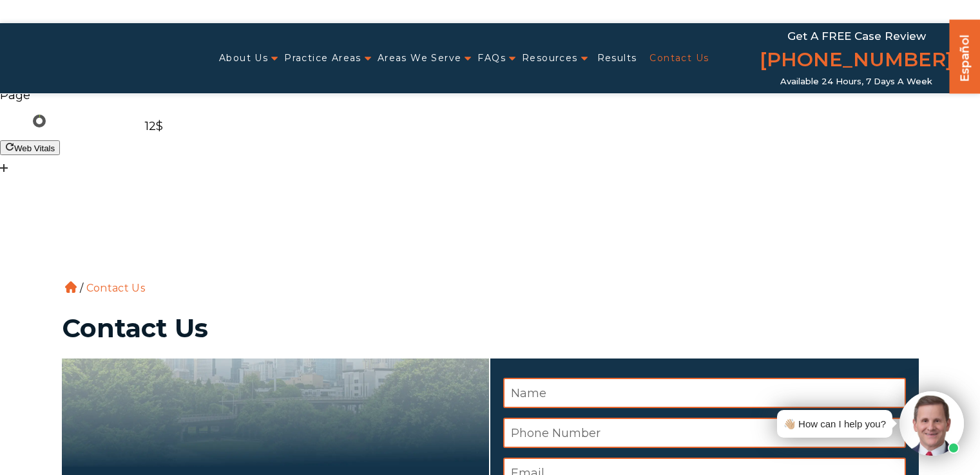  Describe the element at coordinates (679, 58) in the screenshot. I see `a: Contact Us` at that location.